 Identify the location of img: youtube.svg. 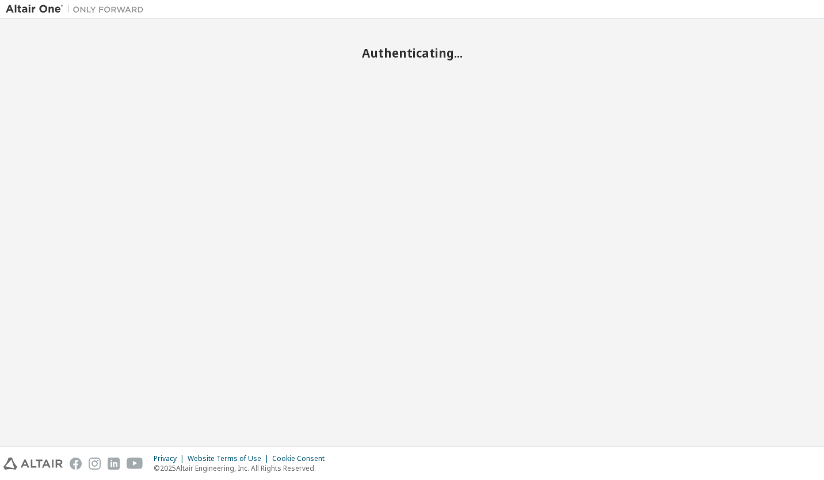
(135, 463).